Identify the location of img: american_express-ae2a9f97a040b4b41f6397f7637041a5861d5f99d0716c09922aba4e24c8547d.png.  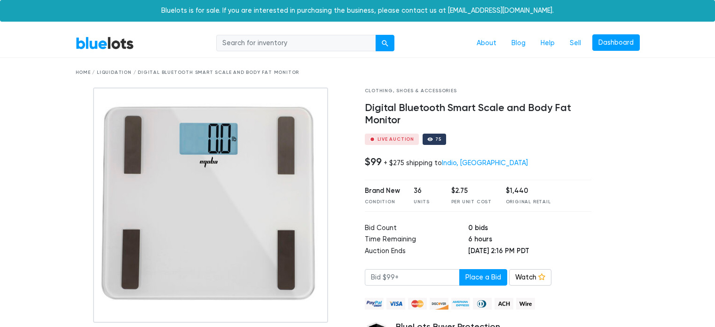
(461, 303).